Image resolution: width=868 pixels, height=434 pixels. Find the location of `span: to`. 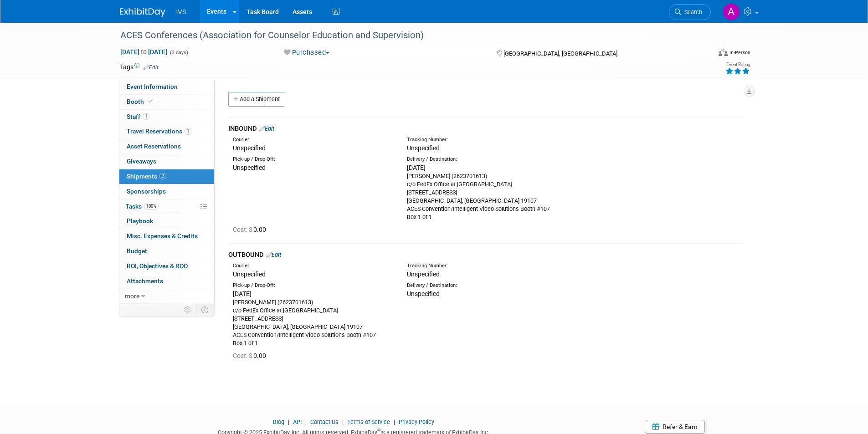

span: to is located at coordinates (144, 52).